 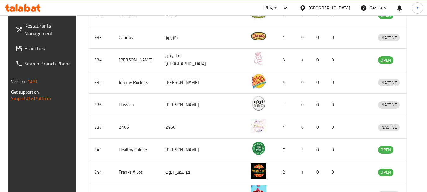 I want to click on a: Restaurants Management, so click(x=45, y=29).